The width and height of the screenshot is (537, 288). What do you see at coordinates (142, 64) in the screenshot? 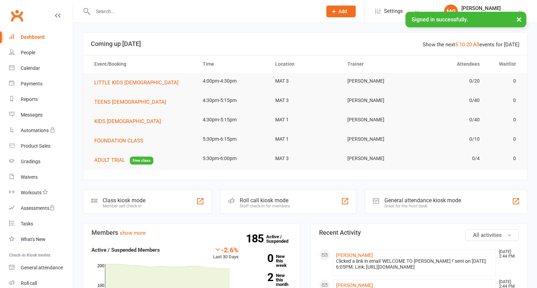
I see `th: Event/Booking` at bounding box center [142, 64].